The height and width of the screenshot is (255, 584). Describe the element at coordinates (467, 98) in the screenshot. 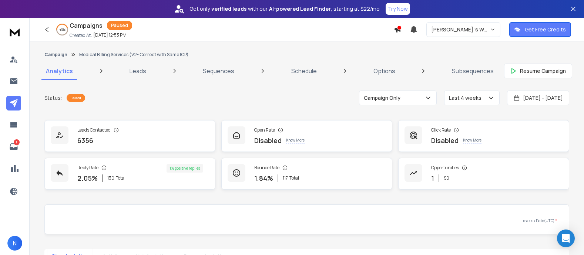

I see `p: Last 4 weeks` at that location.